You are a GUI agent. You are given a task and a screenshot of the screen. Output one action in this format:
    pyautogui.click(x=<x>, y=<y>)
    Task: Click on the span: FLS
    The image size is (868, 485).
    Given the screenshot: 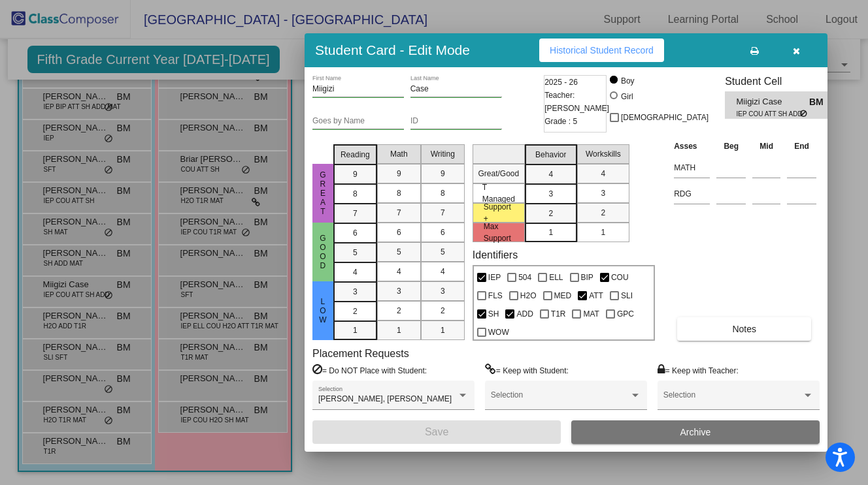 What is the action you would take?
    pyautogui.click(x=495, y=296)
    